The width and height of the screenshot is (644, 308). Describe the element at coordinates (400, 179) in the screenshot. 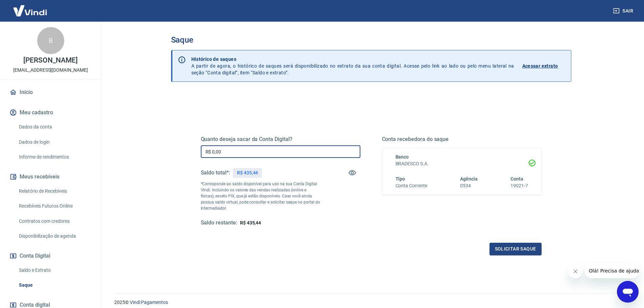

I see `span: Tipo` at that location.